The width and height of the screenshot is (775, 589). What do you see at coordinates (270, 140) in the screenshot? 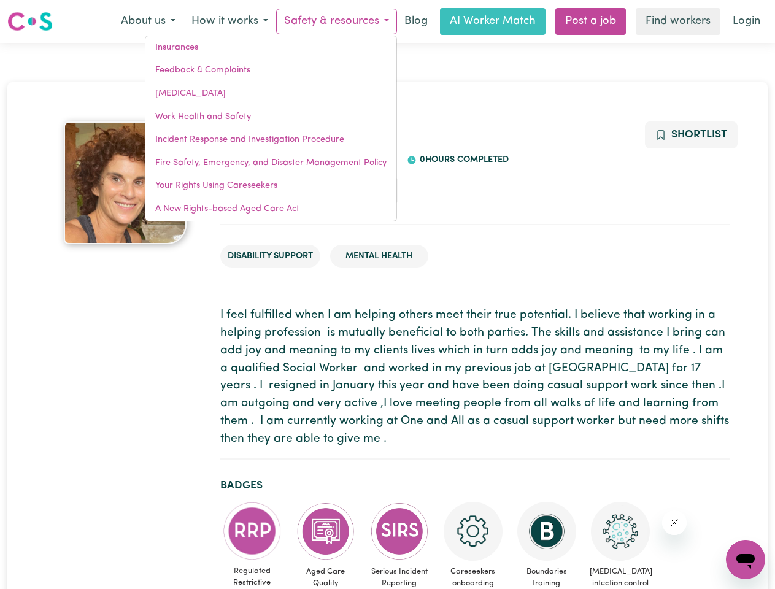
I see `a: Incident Response and Investigation Procedure` at bounding box center [270, 140].